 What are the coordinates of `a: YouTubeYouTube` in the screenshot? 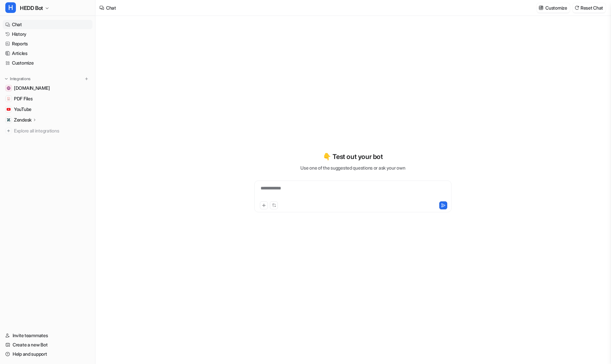 It's located at (48, 109).